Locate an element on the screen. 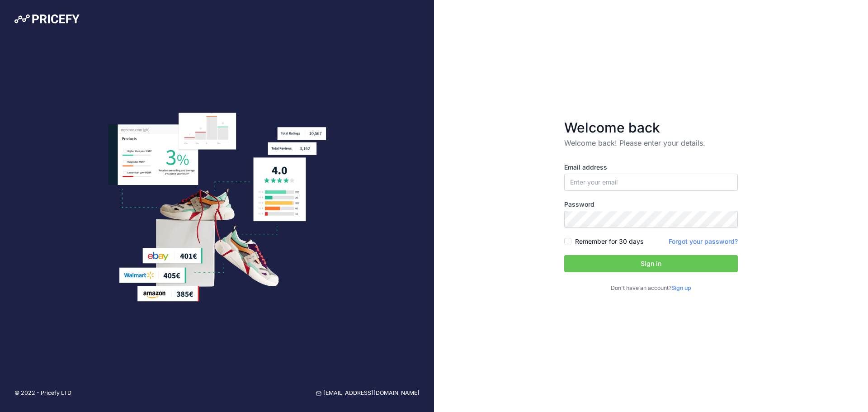 The image size is (868, 412). button: Sign in is located at coordinates (651, 263).